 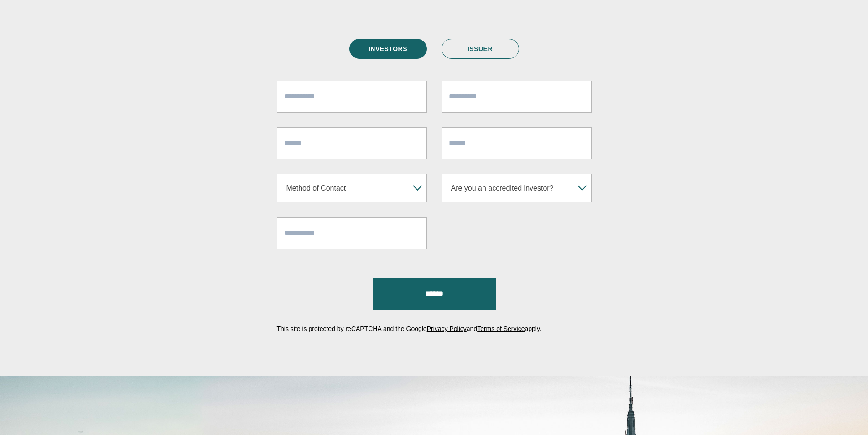 What do you see at coordinates (345, 188) in the screenshot?
I see `span: Method of Contact` at bounding box center [345, 188].